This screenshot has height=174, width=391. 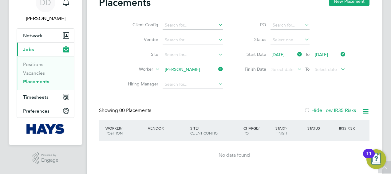 I want to click on label: Hide Low IR35 Risks, so click(x=330, y=110).